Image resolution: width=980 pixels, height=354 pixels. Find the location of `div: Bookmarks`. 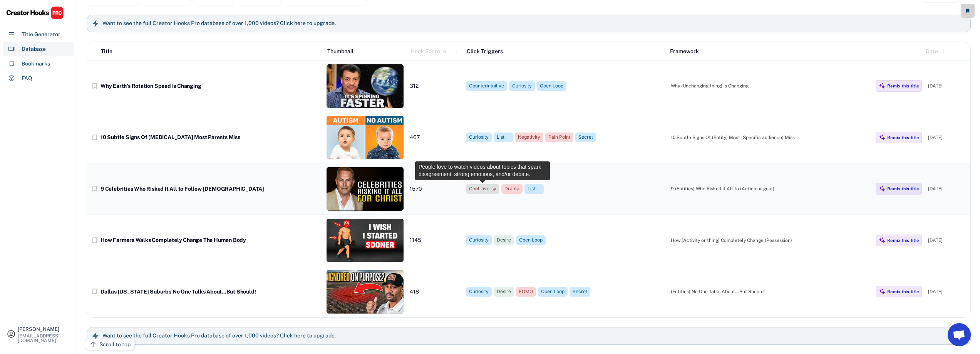

div: Bookmarks is located at coordinates (36, 64).